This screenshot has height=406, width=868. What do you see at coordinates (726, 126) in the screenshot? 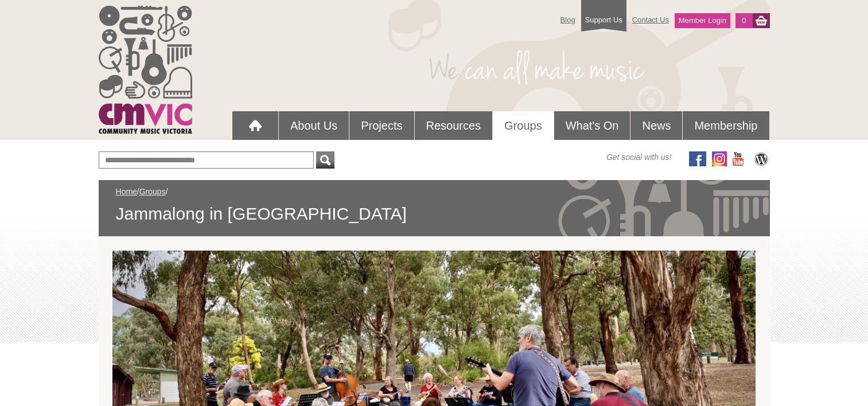
I see `a: Membership` at bounding box center [726, 126].